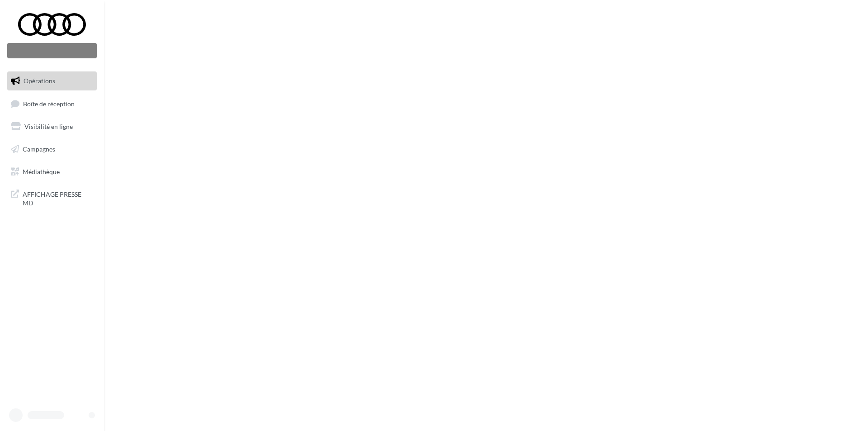 The height and width of the screenshot is (431, 868). Describe the element at coordinates (52, 149) in the screenshot. I see `a: Campagnes` at that location.